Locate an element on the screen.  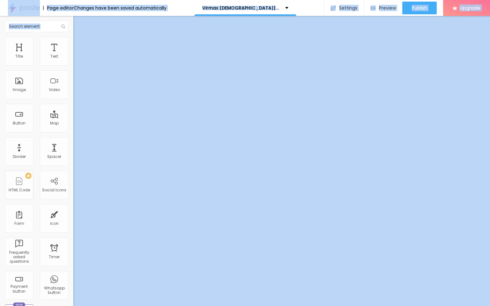
div: Text is located at coordinates (54, 56).